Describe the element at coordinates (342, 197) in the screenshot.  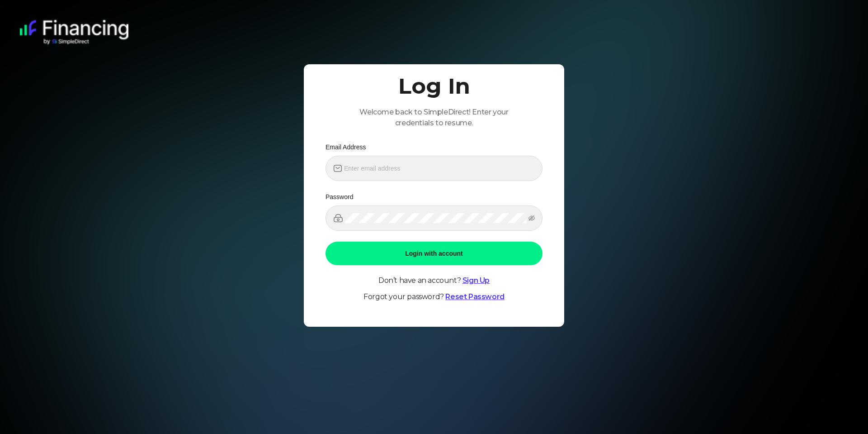
I see `label: Password` at that location.